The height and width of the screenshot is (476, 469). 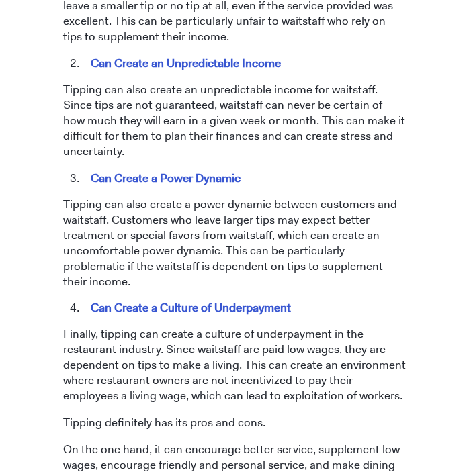 I want to click on p: Finally, tipping can create a culture of underpayment in the restaurant industry. Since waitstaff..., so click(x=234, y=365).